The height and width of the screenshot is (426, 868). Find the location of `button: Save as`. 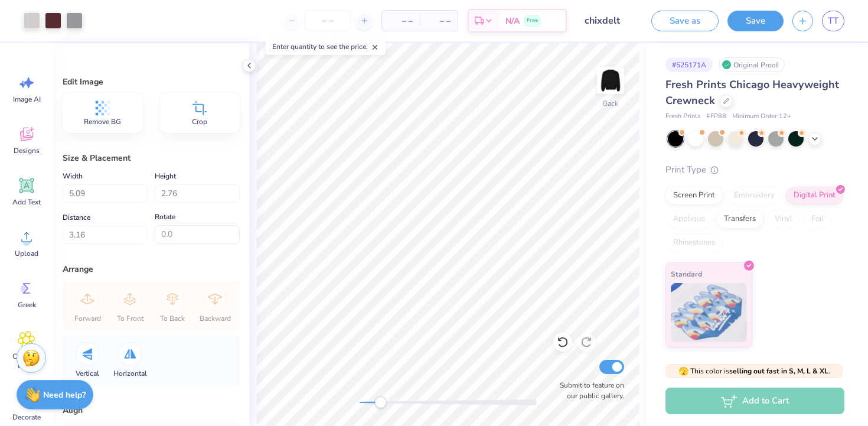

button: Save as is located at coordinates (685, 21).